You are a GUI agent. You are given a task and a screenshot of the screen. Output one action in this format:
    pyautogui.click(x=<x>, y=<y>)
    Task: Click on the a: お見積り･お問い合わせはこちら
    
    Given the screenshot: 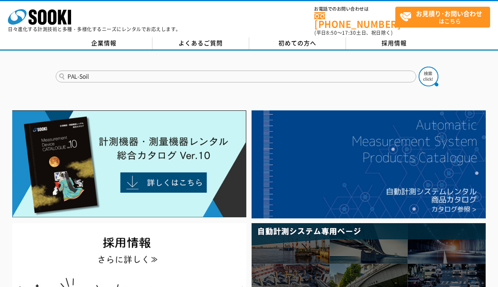 What is the action you would take?
    pyautogui.click(x=443, y=17)
    